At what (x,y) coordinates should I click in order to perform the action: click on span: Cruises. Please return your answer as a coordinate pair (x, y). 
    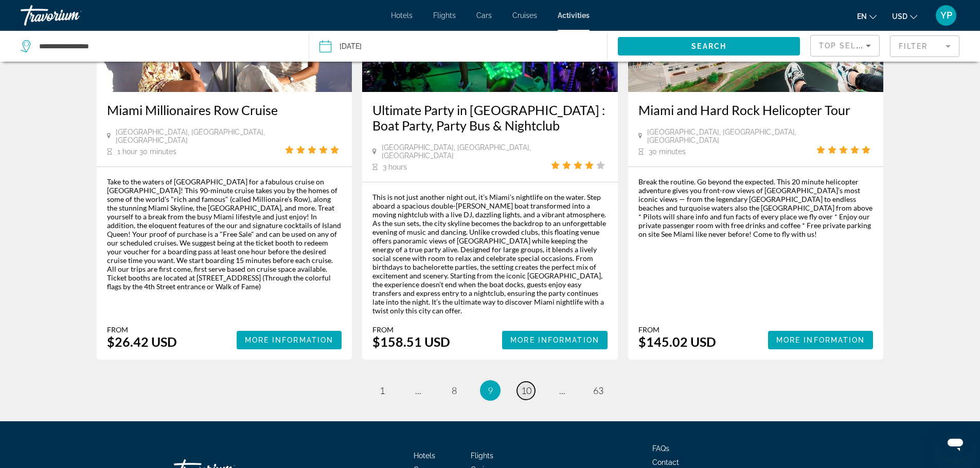
    Looking at the image, I should click on (525, 16).